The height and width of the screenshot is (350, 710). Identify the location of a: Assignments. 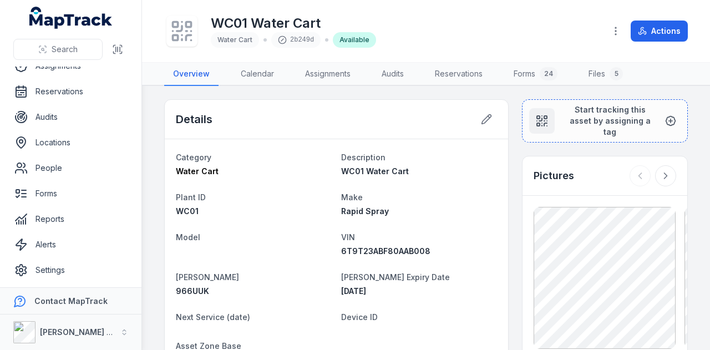
(328, 74).